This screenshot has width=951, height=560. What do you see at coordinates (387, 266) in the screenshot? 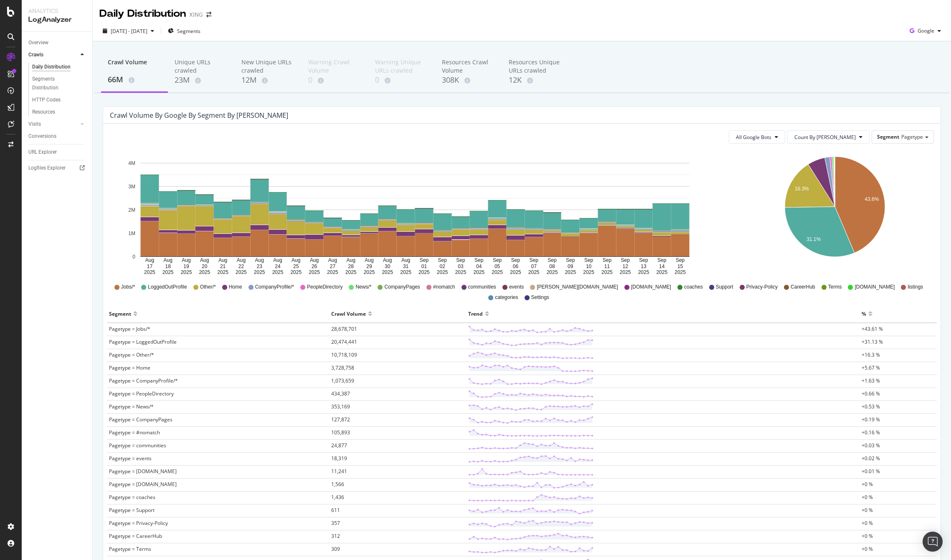
I see `text: 30` at bounding box center [387, 266].